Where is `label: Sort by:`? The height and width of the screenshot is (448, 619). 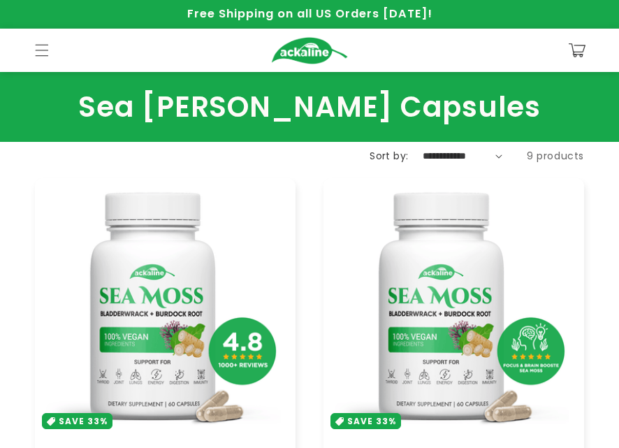
label: Sort by: is located at coordinates (388, 156).